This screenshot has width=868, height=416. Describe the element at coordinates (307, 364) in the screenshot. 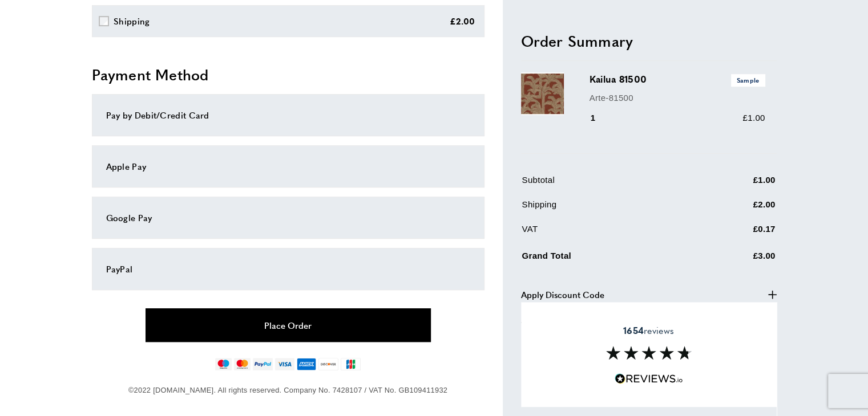

I see `img: american-express` at that location.